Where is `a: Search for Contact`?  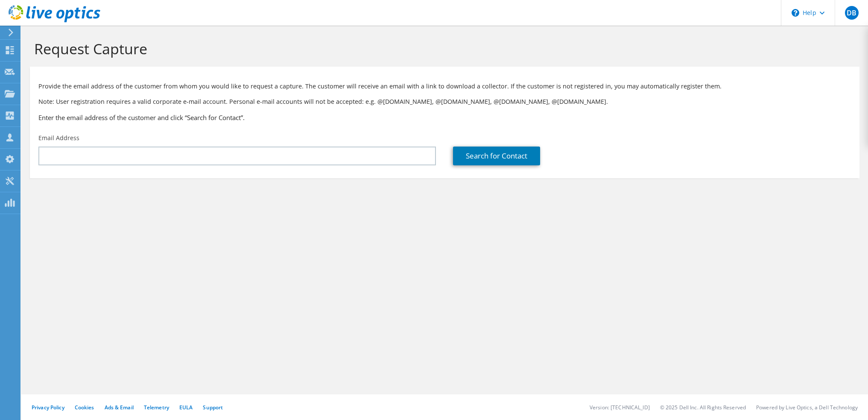
a: Search for Contact is located at coordinates (497, 156).